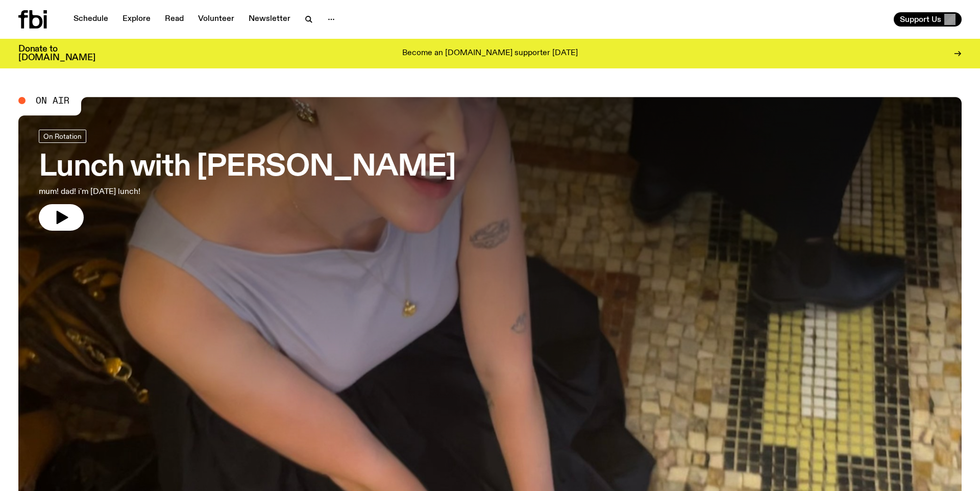 The width and height of the screenshot is (980, 491). What do you see at coordinates (928, 19) in the screenshot?
I see `button: Support Us` at bounding box center [928, 19].